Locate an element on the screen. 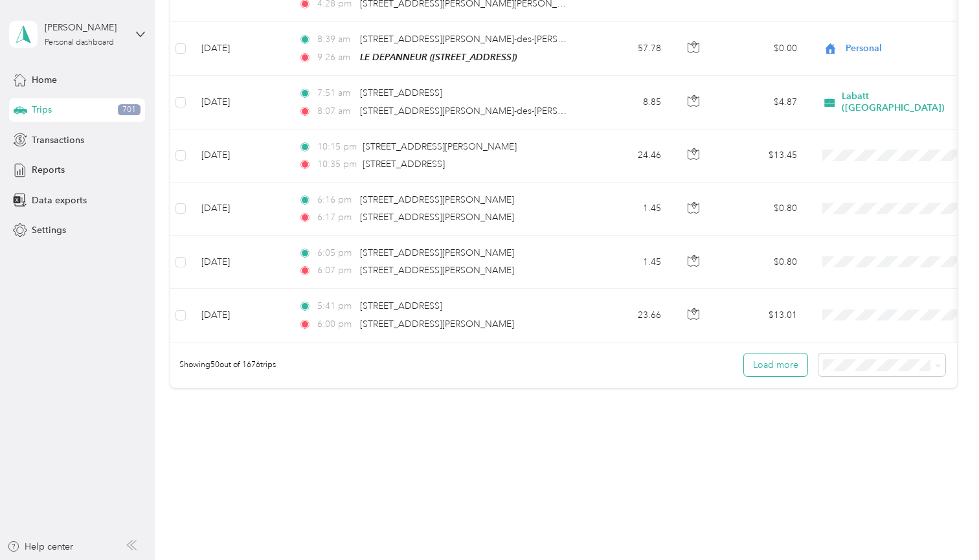 The height and width of the screenshot is (560, 979). span: Settings is located at coordinates (48, 230).